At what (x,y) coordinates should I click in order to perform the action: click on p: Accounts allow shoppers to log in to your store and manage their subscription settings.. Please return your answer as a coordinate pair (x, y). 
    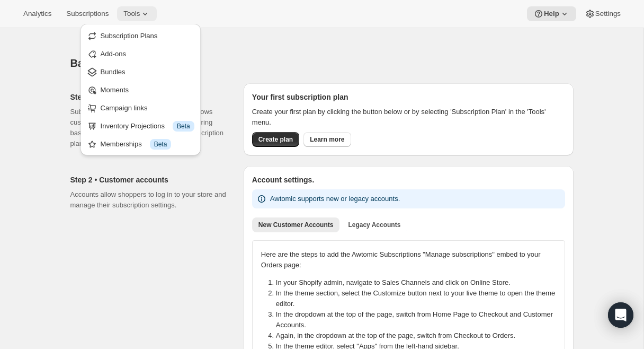
    Looking at the image, I should click on (148, 200).